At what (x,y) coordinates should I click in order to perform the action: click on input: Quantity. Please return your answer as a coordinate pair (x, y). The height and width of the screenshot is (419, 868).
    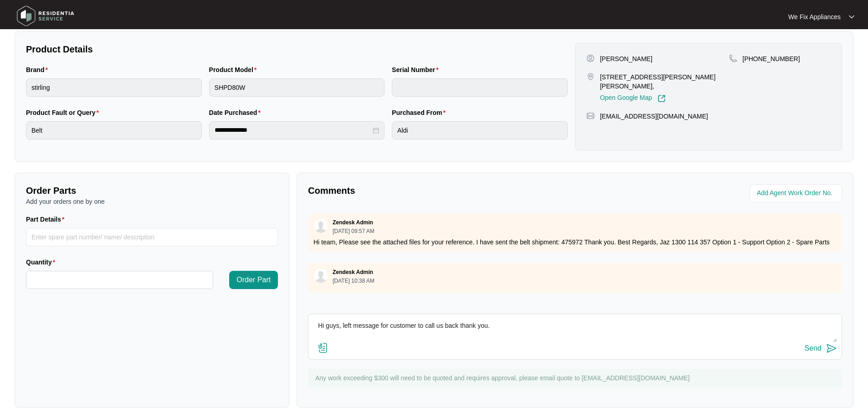
    Looking at the image, I should click on (120, 280).